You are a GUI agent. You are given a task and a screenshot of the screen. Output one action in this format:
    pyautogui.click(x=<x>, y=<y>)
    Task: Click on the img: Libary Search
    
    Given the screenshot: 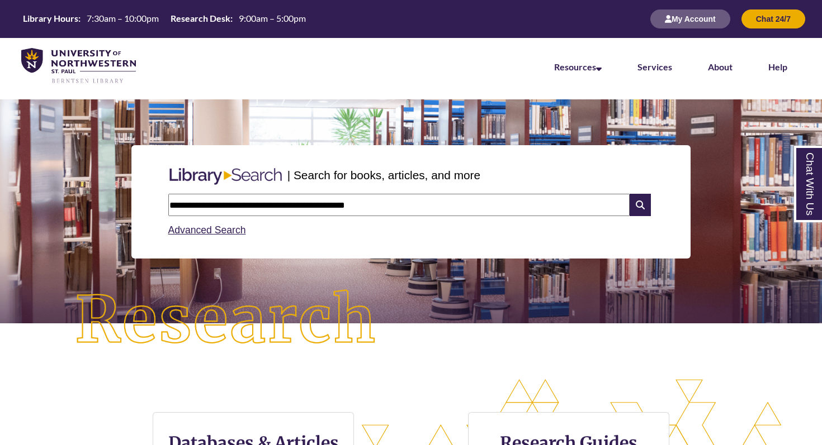 What is the action you would take?
    pyautogui.click(x=225, y=177)
    